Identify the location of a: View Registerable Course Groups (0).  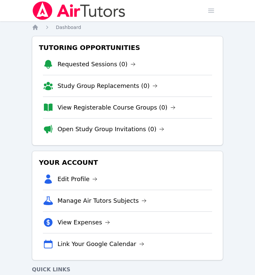
(117, 108).